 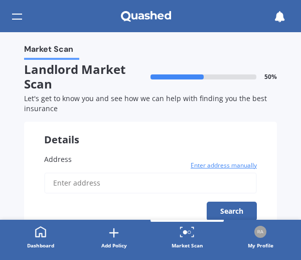 What do you see at coordinates (58, 159) in the screenshot?
I see `span: Address` at bounding box center [58, 159].